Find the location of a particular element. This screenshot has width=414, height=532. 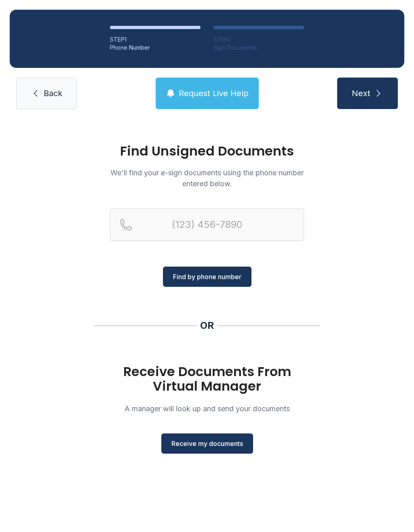

span: Receive my documents is located at coordinates (207, 444).